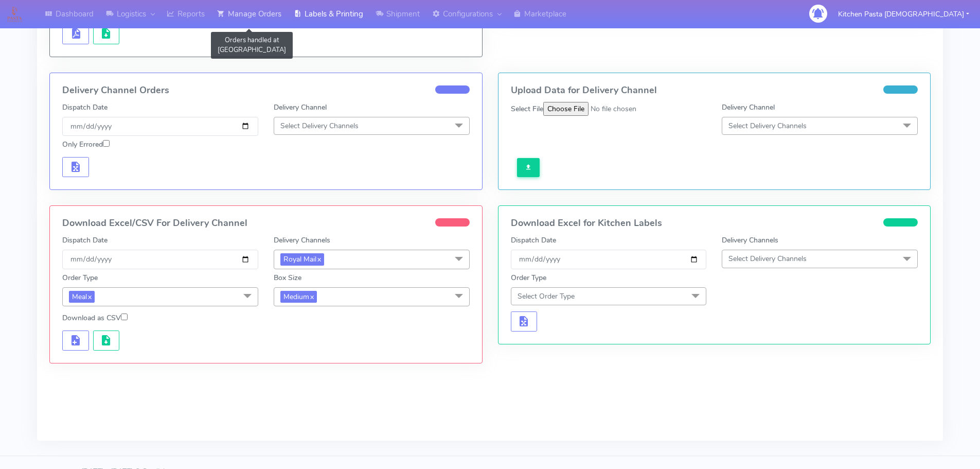 This screenshot has height=469, width=980. Describe the element at coordinates (94, 317) in the screenshot. I see `label: Download as CSV` at that location.